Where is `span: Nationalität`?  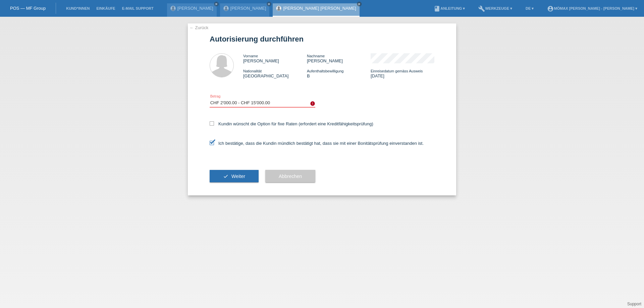 span: Nationalität is located at coordinates (252, 71).